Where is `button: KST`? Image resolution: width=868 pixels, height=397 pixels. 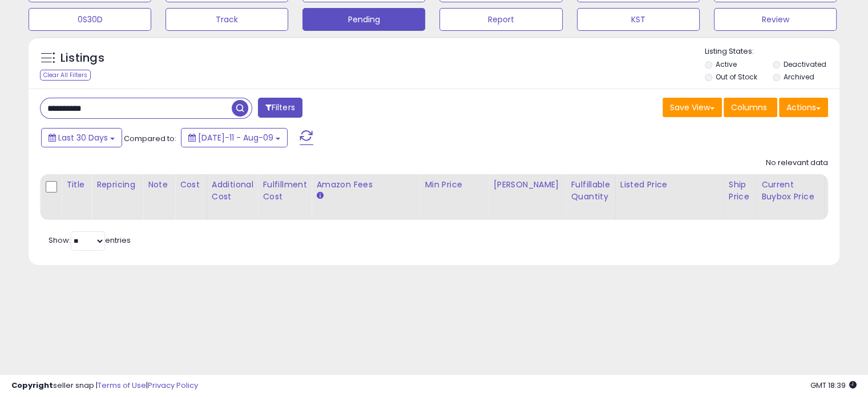 button: KST is located at coordinates (638, 19).